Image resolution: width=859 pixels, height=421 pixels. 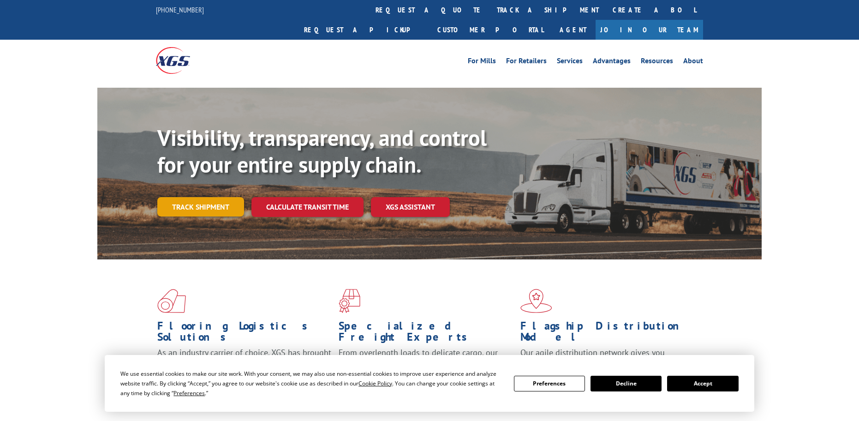 I want to click on button: Preferences, so click(x=549, y=383).